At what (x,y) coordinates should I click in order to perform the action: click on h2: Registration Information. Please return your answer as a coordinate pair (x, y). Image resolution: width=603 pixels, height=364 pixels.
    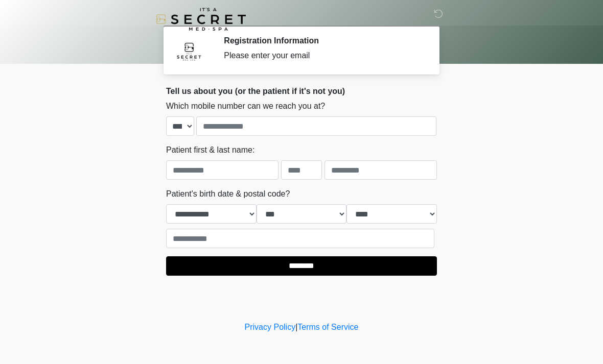
    Looking at the image, I should click on (323, 41).